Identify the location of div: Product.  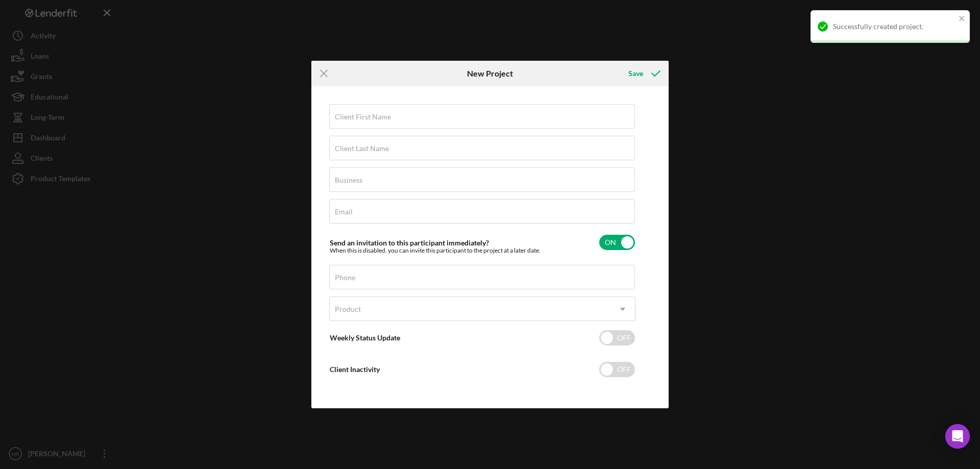
(348, 309).